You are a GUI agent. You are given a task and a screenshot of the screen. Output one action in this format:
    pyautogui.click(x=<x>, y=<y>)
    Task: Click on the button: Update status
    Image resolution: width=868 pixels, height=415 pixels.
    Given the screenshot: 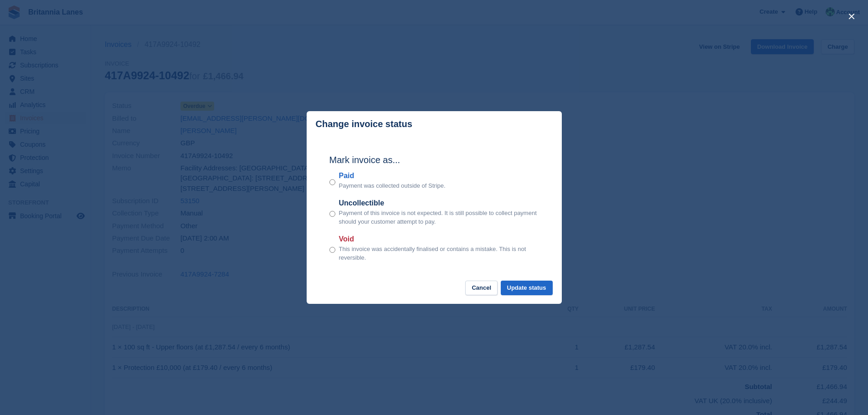 What is the action you would take?
    pyautogui.click(x=526, y=288)
    